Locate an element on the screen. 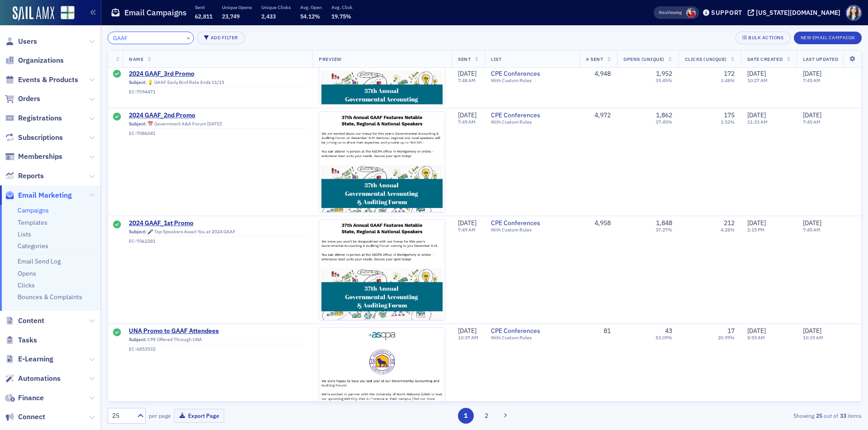 The image size is (868, 430). div: 37.27% is located at coordinates (663, 230).